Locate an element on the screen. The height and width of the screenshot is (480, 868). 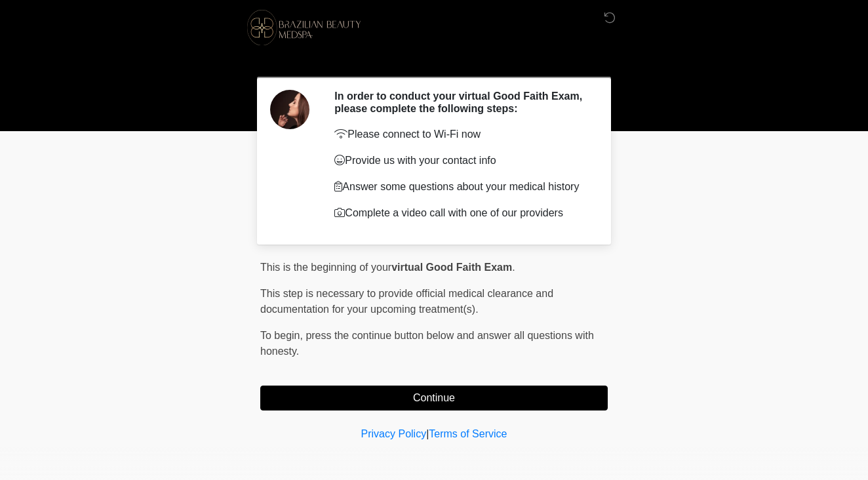
span: This is the beginning of your is located at coordinates (326, 267).